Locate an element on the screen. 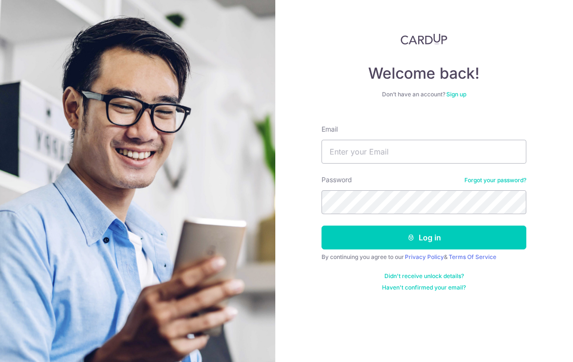  button: Log in is located at coordinates (424, 237).